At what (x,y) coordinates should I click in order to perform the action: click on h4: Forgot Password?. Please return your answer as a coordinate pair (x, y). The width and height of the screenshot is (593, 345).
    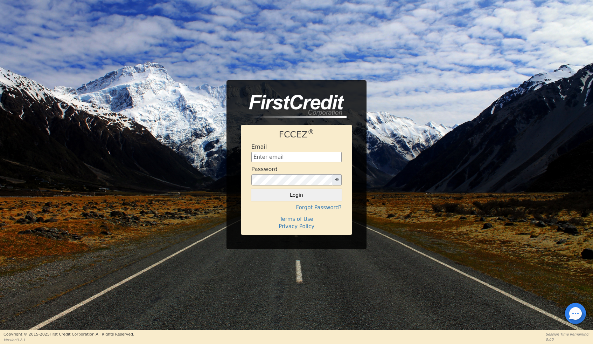
    Looking at the image, I should click on (297, 207).